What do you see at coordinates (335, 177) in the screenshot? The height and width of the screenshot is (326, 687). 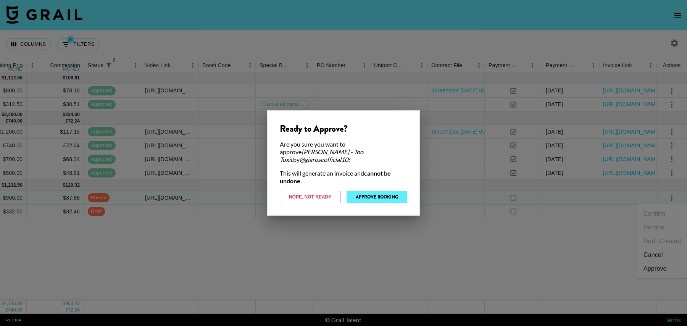 I see `strong: cannot be undone` at bounding box center [335, 177].